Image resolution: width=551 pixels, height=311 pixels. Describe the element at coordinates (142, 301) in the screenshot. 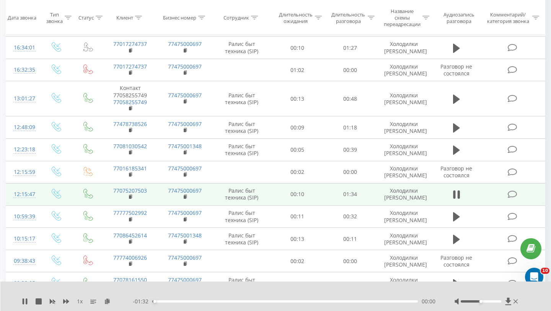

I see `span: - 01:32` at that location.